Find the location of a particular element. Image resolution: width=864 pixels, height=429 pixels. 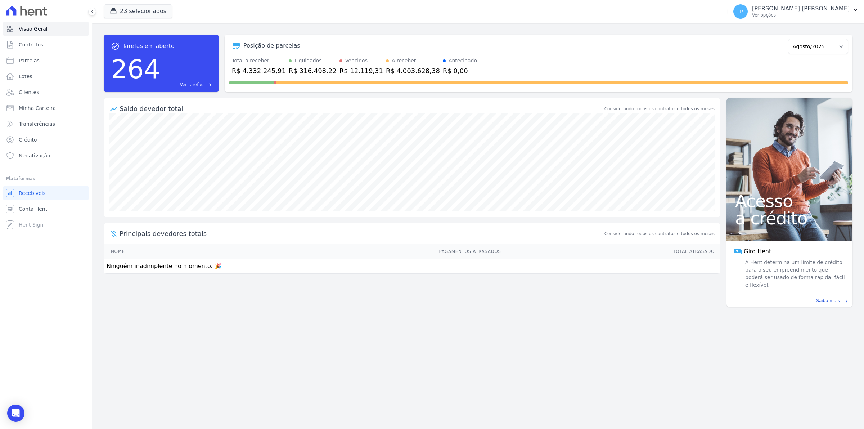

div: Considerando todos os contratos e todos os meses is located at coordinates (660, 109).